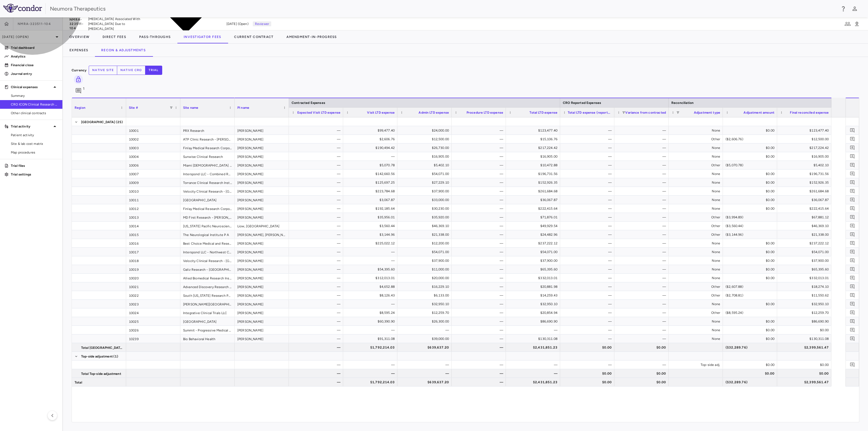 The image size is (868, 431). What do you see at coordinates (153, 313) in the screenshot?
I see `div: 10024` at bounding box center [153, 313].